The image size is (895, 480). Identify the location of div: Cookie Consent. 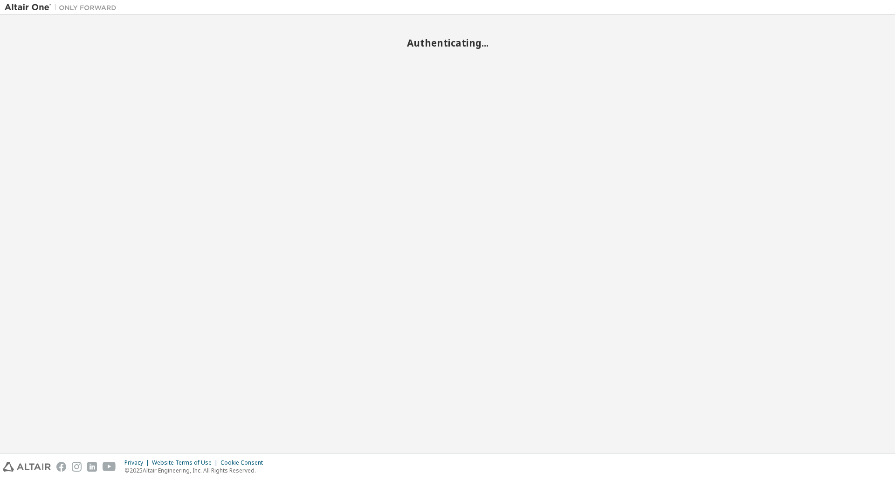
(244, 463).